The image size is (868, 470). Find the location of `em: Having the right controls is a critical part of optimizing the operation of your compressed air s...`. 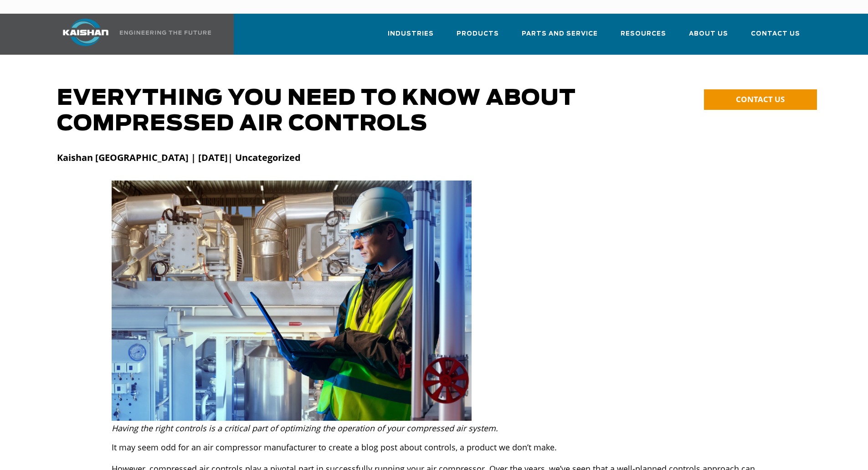

em: Having the right controls is a critical part of optimizing the operation of your compressed air s... is located at coordinates (305, 428).